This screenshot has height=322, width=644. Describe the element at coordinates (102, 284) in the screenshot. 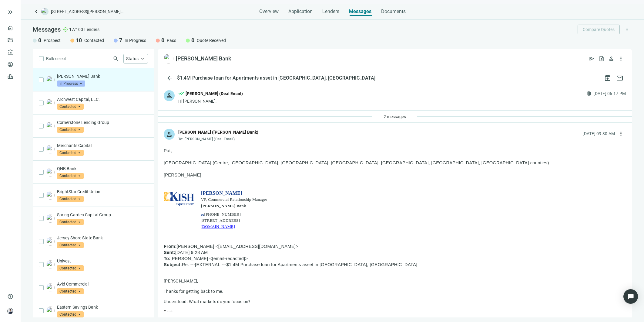

I see `p: Avid Commercial` at that location.